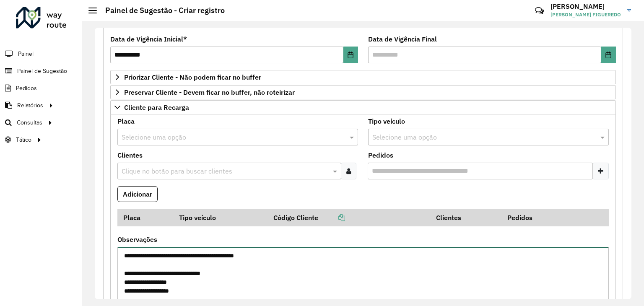 This screenshot has width=644, height=306. Describe the element at coordinates (29, 122) in the screenshot. I see `span: Consultas` at that location.